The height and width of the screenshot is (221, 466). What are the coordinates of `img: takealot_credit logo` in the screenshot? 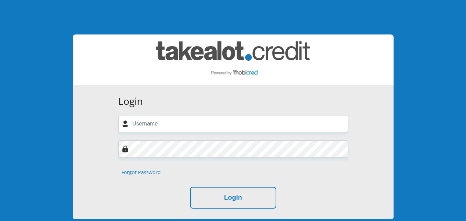 It's located at (233, 60).